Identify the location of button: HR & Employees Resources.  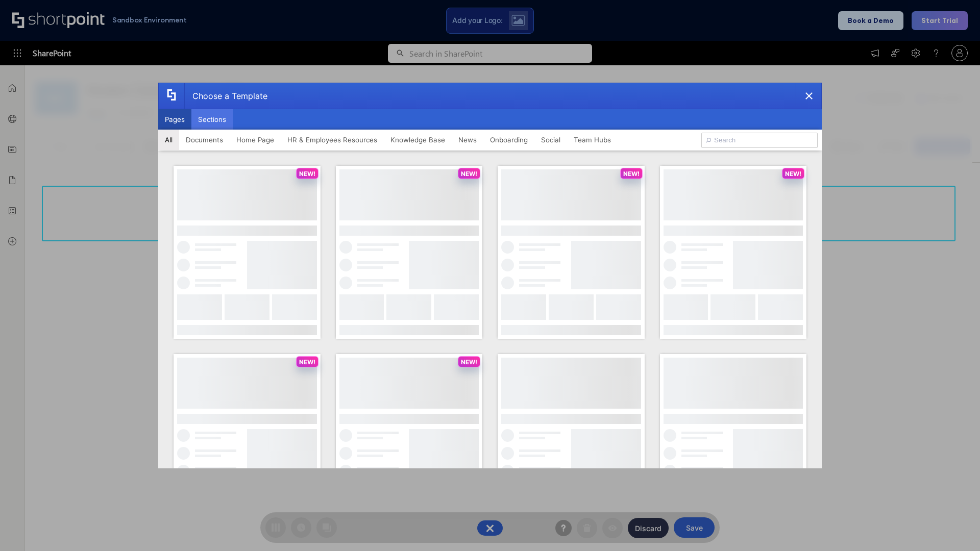
(332, 140).